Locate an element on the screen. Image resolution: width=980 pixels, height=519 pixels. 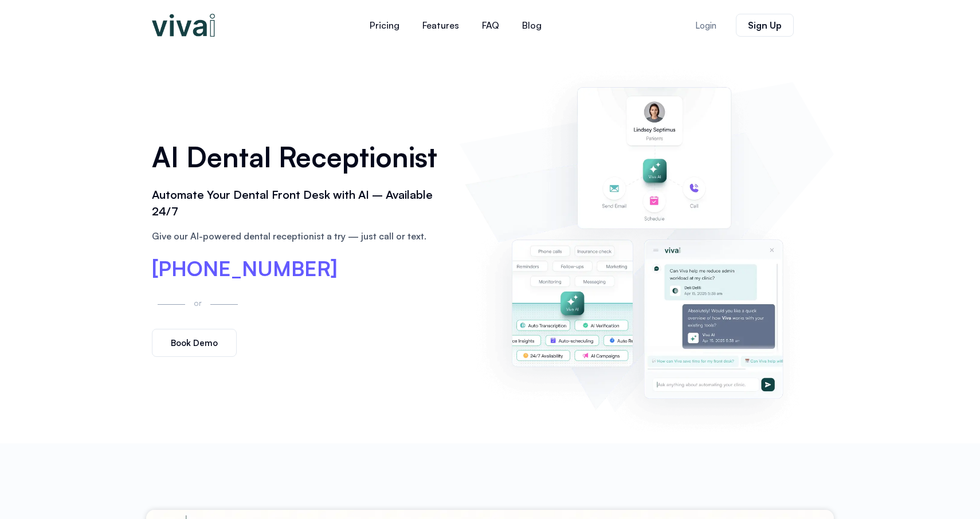
a: Blog is located at coordinates (532, 26).